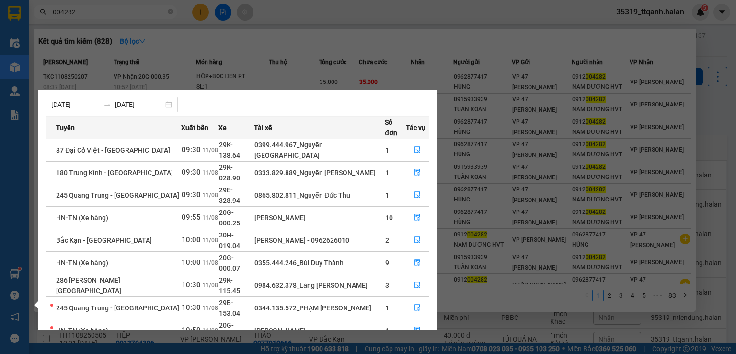 This screenshot has width=736, height=354. I want to click on span: 20G-000.09, so click(229, 330).